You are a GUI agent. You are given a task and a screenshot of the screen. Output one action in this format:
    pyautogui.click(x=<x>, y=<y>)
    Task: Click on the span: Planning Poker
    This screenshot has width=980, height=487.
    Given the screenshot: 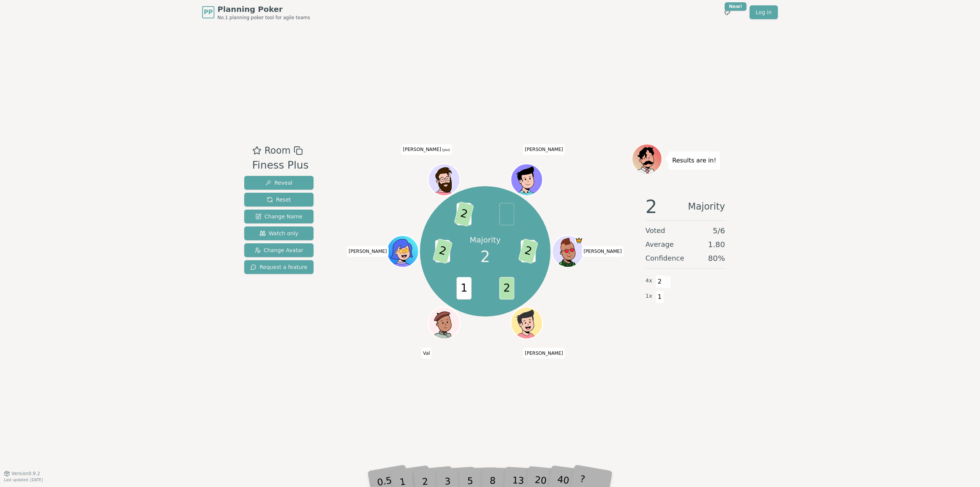 What is the action you would take?
    pyautogui.click(x=263, y=9)
    